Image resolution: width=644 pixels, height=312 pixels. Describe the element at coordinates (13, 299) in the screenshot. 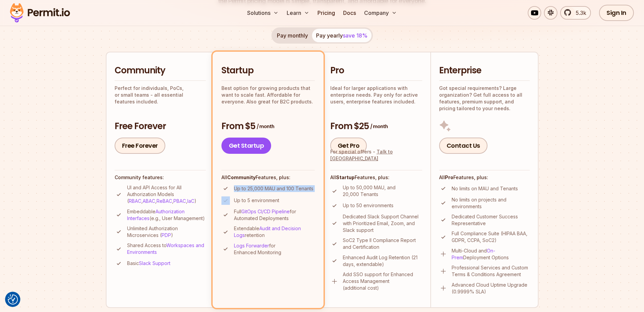

I see `img: Revisit consent button` at that location.